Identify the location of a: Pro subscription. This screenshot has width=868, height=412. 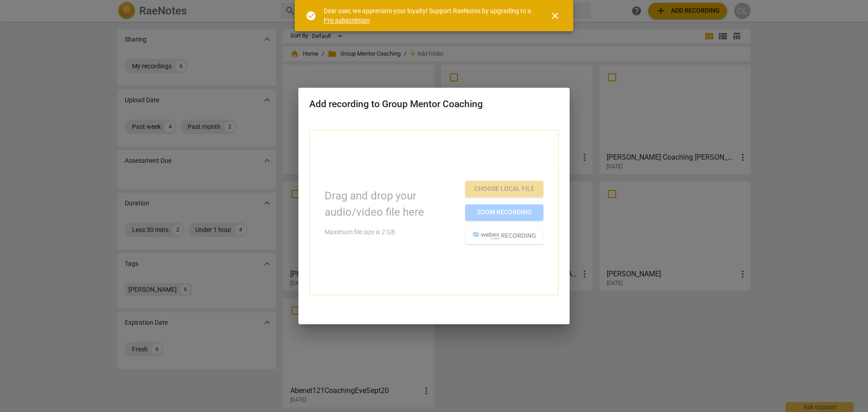
(347, 20).